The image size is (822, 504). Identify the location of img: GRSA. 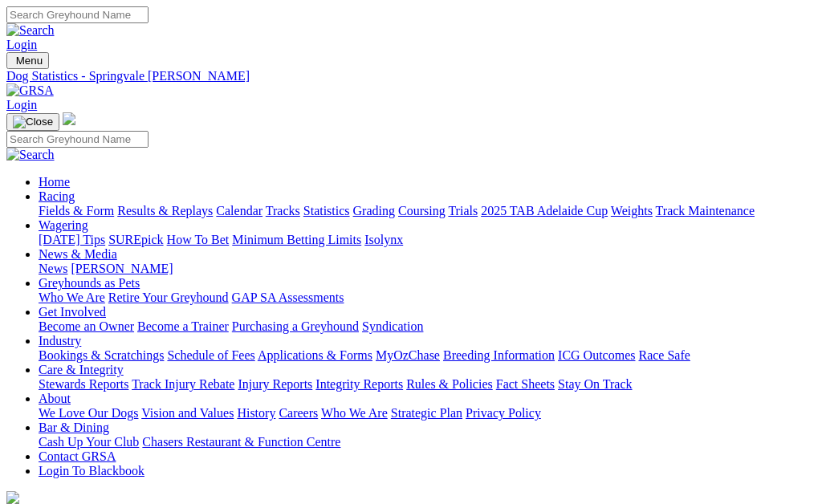
(30, 91).